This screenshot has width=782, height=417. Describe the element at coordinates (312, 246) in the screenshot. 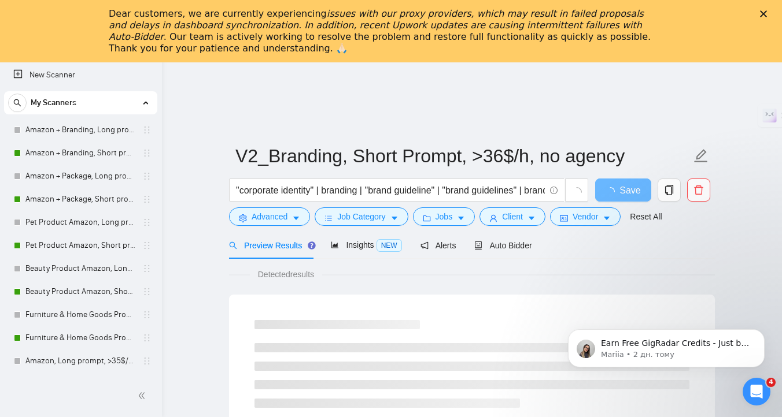

I see `div: Tooltip anchor` at that location.